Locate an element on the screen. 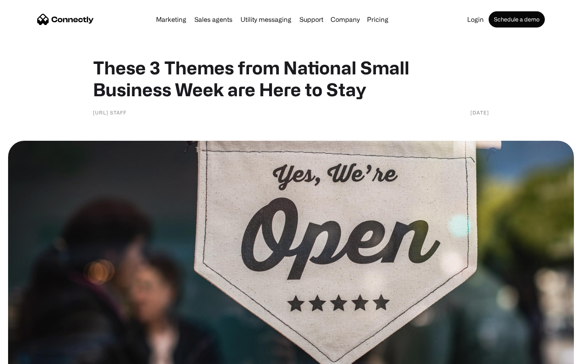  ul: Language list is located at coordinates (32, 355).